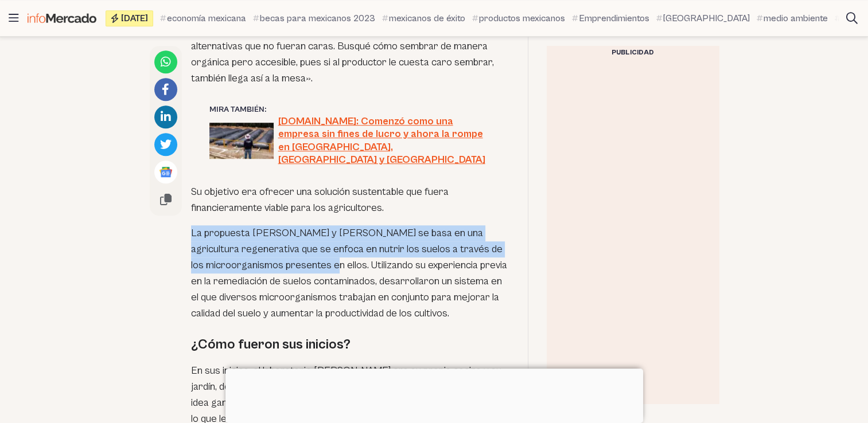  I want to click on div: Mira también:, so click(350, 110).